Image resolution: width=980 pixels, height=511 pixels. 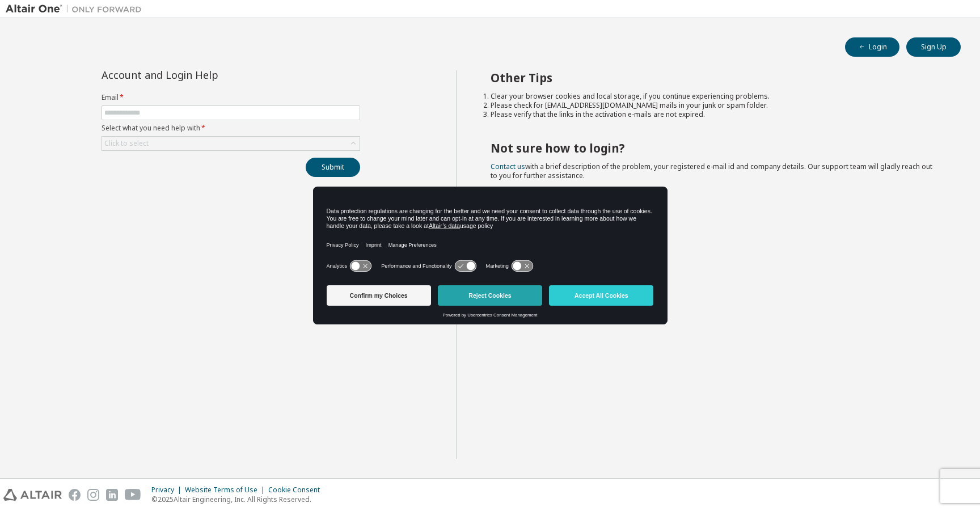 What do you see at coordinates (74, 495) in the screenshot?
I see `img: facebook.svg` at bounding box center [74, 495].